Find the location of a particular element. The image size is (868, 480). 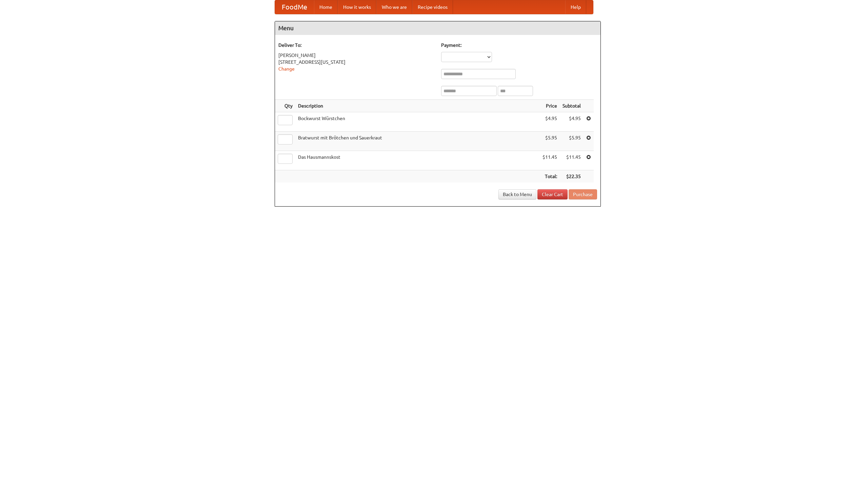

td: Bockwurst Würstchen is located at coordinates (418, 122).